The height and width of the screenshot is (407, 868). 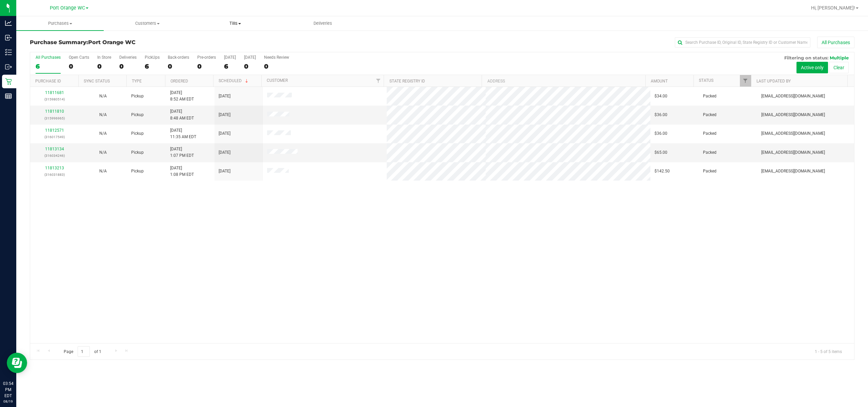 I want to click on div: In Store, so click(x=104, y=57).